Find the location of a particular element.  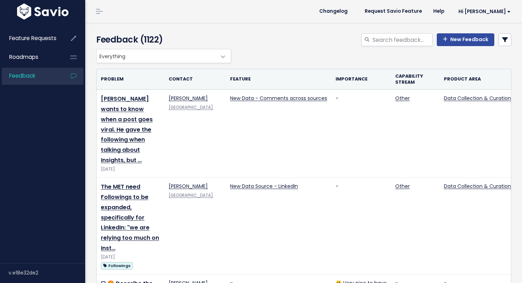

span: Feature Requests is located at coordinates (33, 38).